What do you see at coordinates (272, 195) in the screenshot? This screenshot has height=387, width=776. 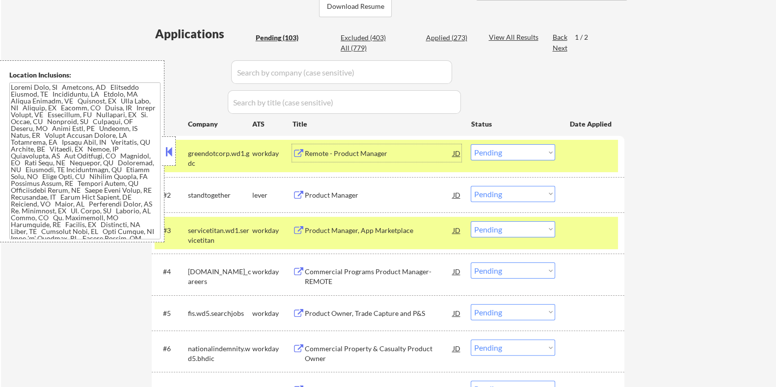 I see `div: lever` at bounding box center [272, 195].